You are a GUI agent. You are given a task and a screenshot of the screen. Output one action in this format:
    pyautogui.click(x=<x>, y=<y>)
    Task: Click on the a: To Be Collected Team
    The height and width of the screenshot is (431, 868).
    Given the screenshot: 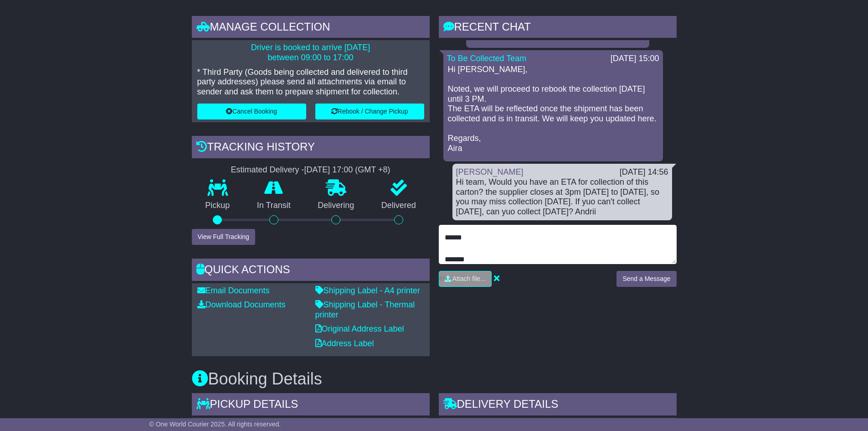 What is the action you would take?
    pyautogui.click(x=487, y=59)
    